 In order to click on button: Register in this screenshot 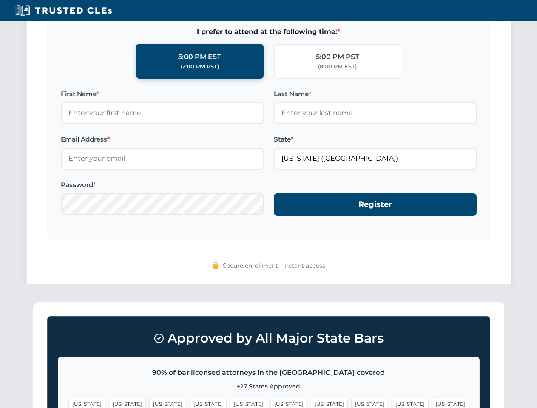, I will do `click(375, 204)`.